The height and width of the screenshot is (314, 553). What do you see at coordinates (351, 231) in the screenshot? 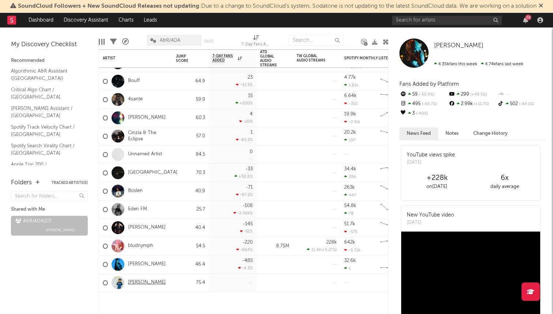
I see `div: -575` at bounding box center [351, 231].